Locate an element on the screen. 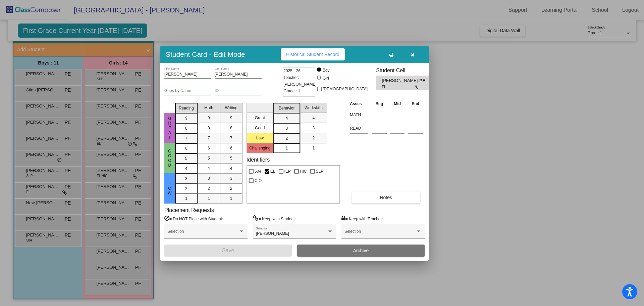  span: Historical Student Record is located at coordinates (312, 54).